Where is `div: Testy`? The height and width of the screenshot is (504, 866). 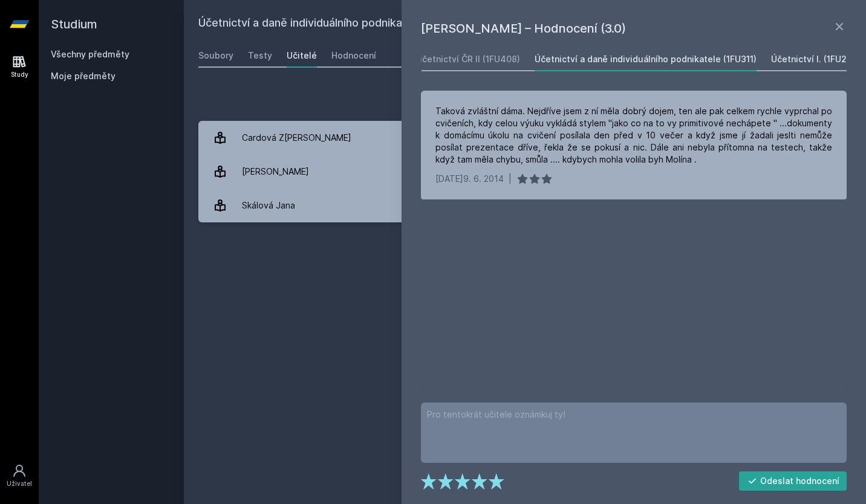 div: Testy is located at coordinates (260, 56).